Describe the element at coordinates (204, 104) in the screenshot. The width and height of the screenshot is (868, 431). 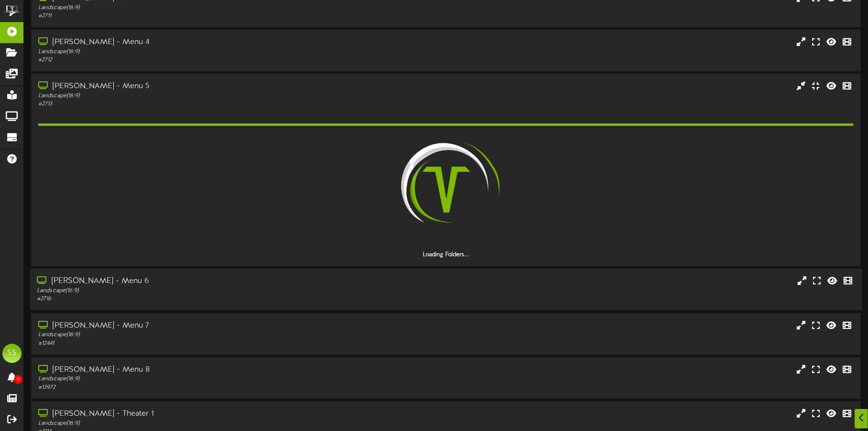
I see `div: # 2713` at that location.